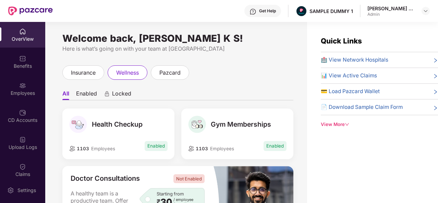  I want to click on span: 📊 View Active Claims, so click(349, 76).